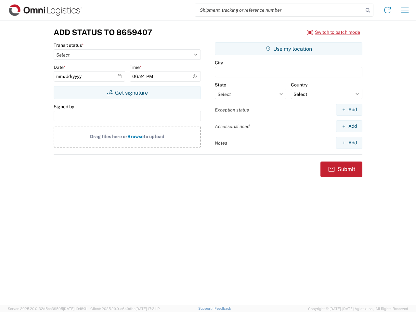 This screenshot has width=416, height=312. What do you see at coordinates (232, 127) in the screenshot?
I see `label: Accessorial used` at bounding box center [232, 127].